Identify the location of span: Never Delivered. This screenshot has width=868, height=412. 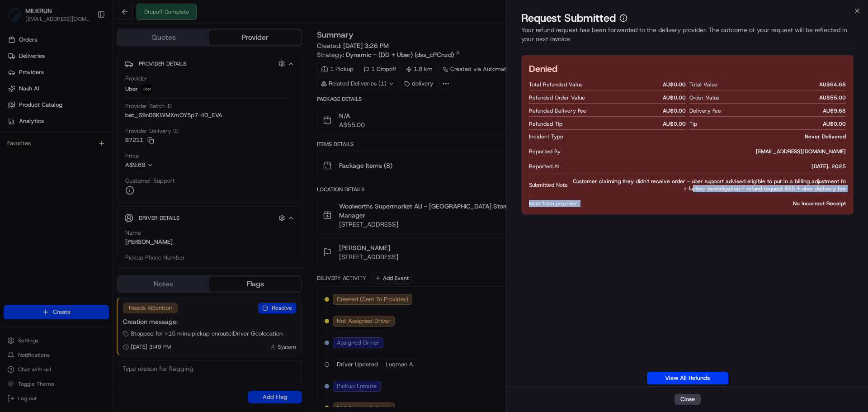
(825, 137).